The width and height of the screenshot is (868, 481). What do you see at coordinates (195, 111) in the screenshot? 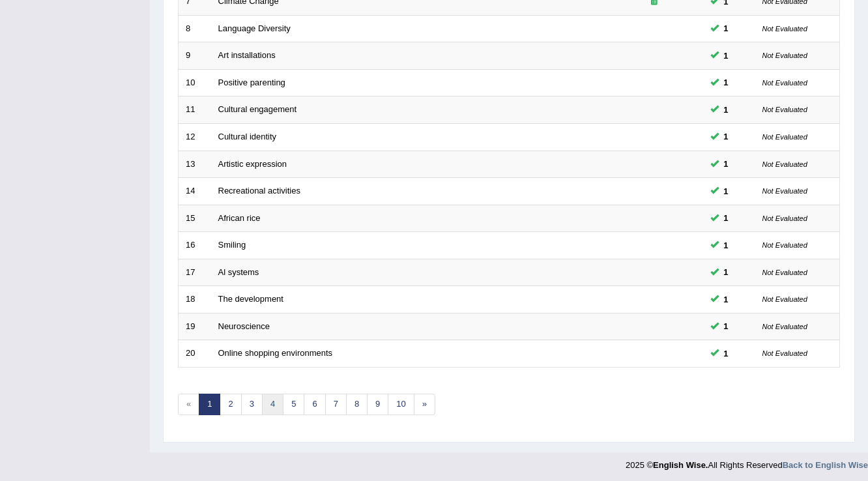
I see `td: 11` at bounding box center [195, 111].